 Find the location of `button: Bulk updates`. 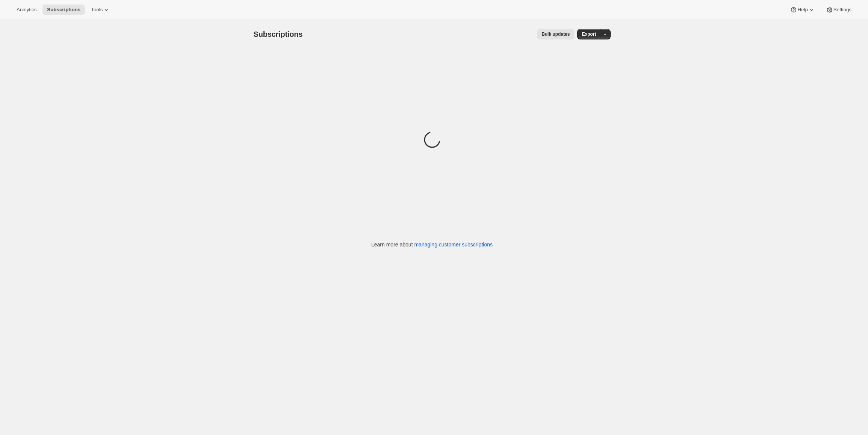

button: Bulk updates is located at coordinates (555, 35).